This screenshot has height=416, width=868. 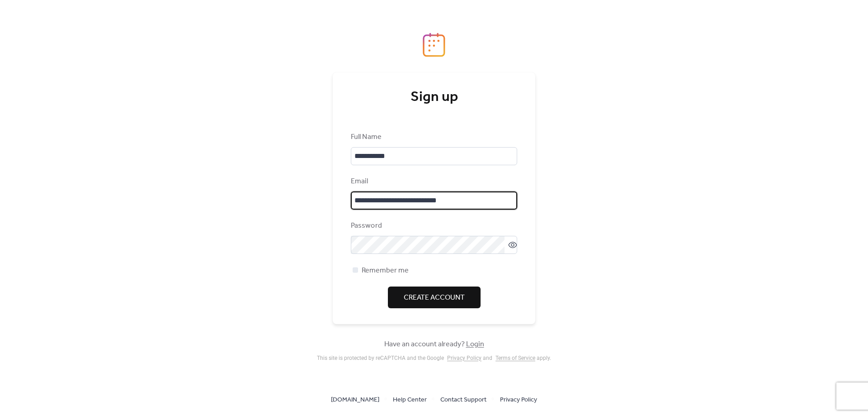 What do you see at coordinates (433, 137) in the screenshot?
I see `div: Full Name` at bounding box center [433, 137].